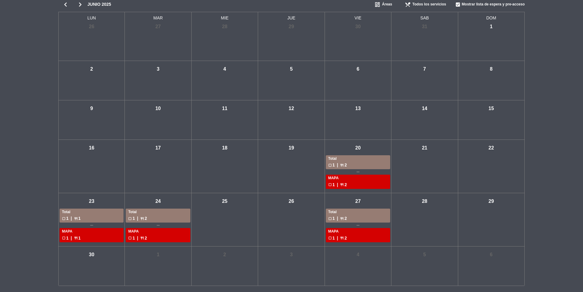 This screenshot has width=583, height=292. What do you see at coordinates (387, 5) in the screenshot?
I see `span: Áreas` at bounding box center [387, 5].